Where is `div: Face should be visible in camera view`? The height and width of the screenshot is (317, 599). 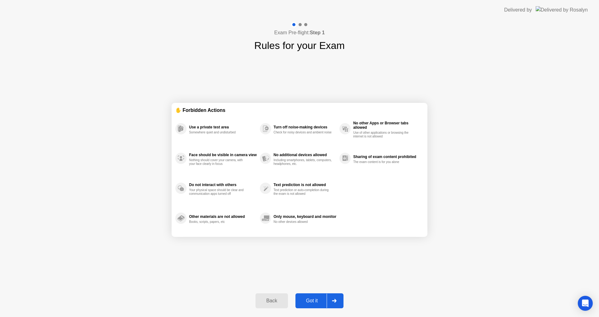 div: Face should be visible in camera view is located at coordinates (223, 155).